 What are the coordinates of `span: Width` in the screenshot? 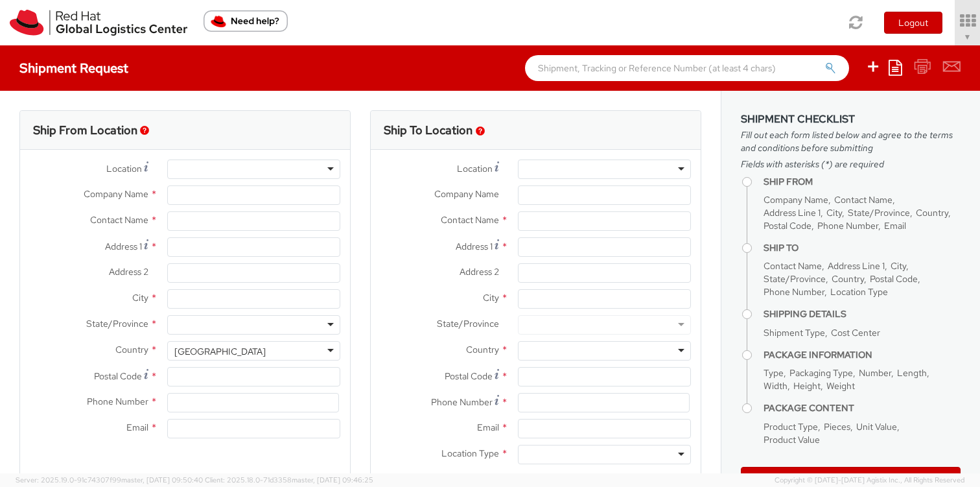 It's located at (775, 386).